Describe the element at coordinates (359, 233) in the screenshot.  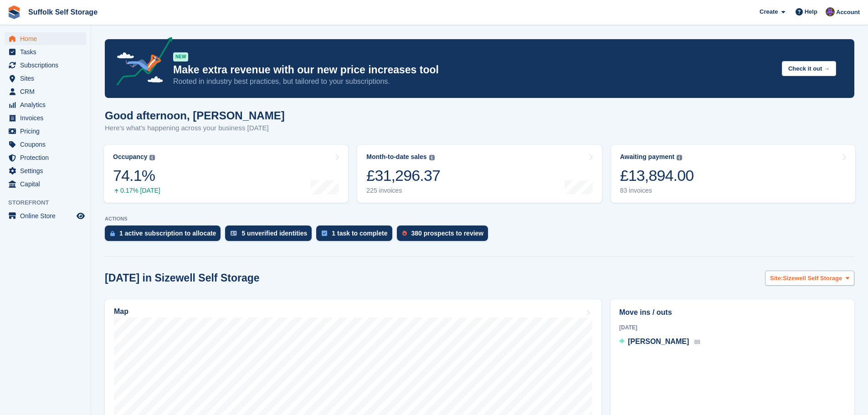
I see `div: 1 task to complete` at that location.